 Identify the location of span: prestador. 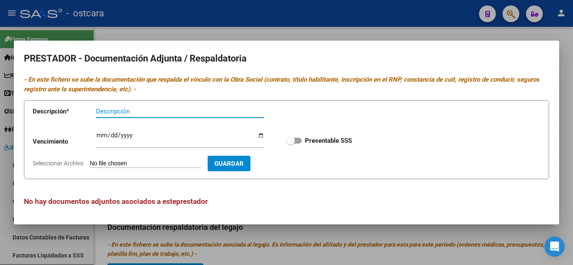
(192, 202).